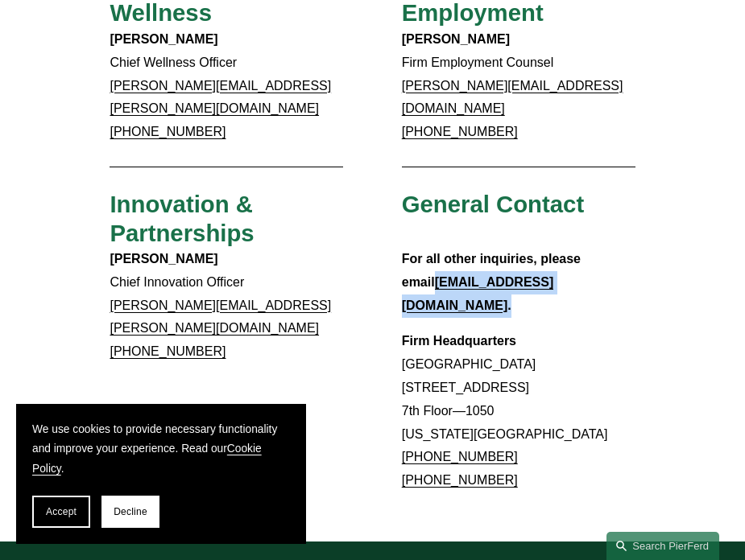  What do you see at coordinates (161, 474) in the screenshot?
I see `section: Cookie banner` at bounding box center [161, 474].